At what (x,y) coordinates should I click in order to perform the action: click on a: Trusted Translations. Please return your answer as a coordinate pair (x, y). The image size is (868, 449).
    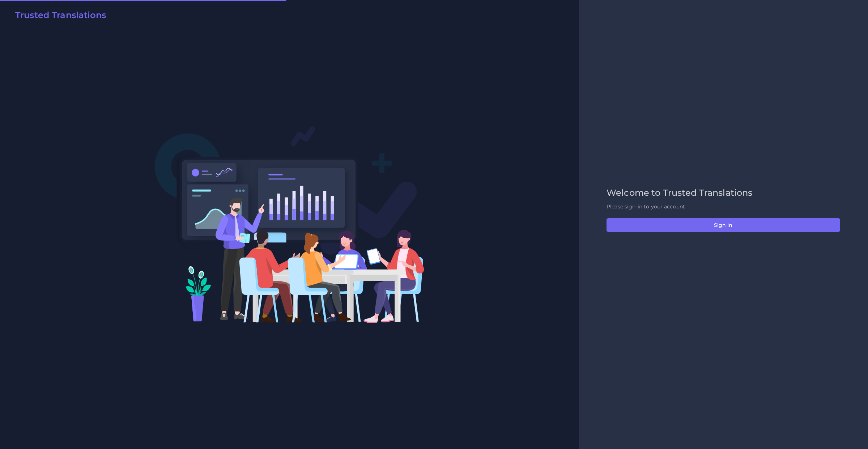
    Looking at the image, I should click on (58, 17).